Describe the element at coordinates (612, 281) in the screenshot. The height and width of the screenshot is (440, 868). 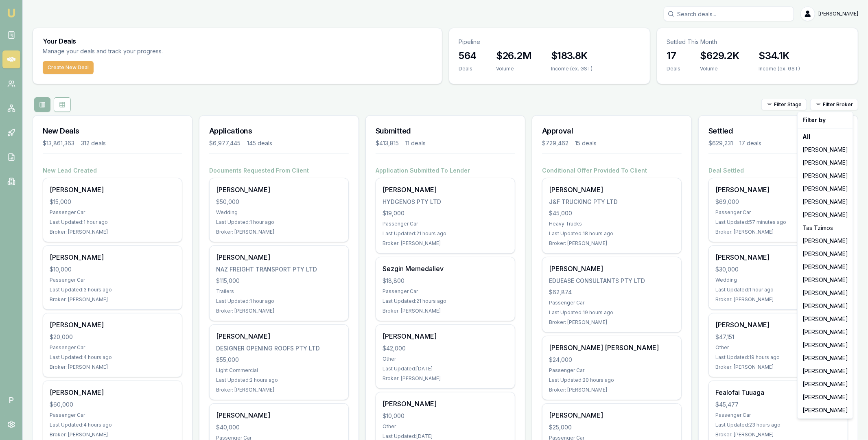
I see `div: EDUEASE CONSULTANTS PTY LTD` at that location.